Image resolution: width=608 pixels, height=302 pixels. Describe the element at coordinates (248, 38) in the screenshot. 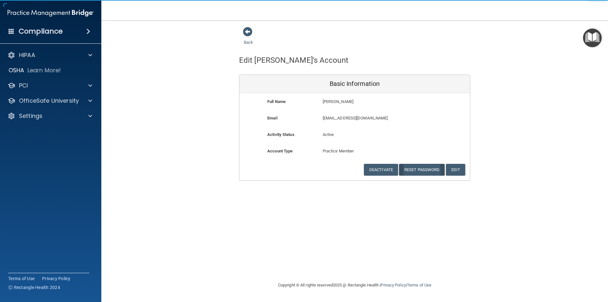

I see `a: Back` at that location.